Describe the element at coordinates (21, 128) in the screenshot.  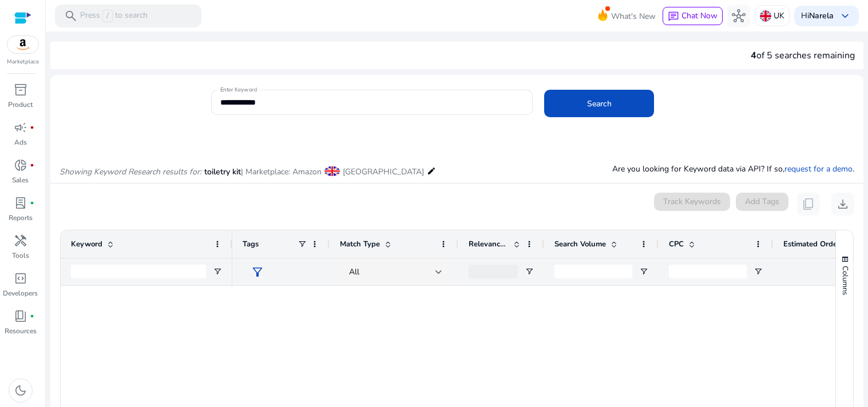
I see `span: campaign` at that location.